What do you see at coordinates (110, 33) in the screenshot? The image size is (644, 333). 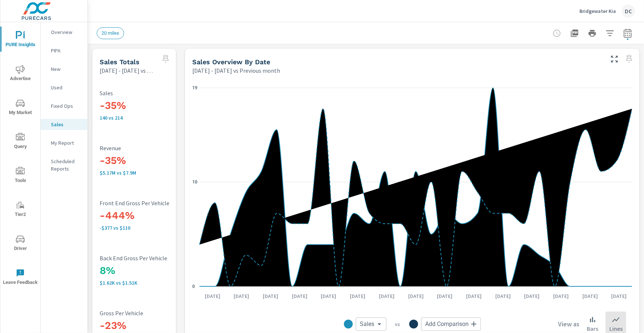 I see `span: 20 miles` at bounding box center [110, 33].